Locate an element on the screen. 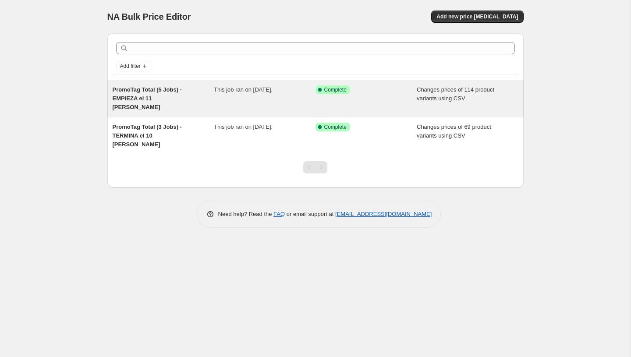 This screenshot has height=357, width=631. nav: Pagination is located at coordinates (315, 167).